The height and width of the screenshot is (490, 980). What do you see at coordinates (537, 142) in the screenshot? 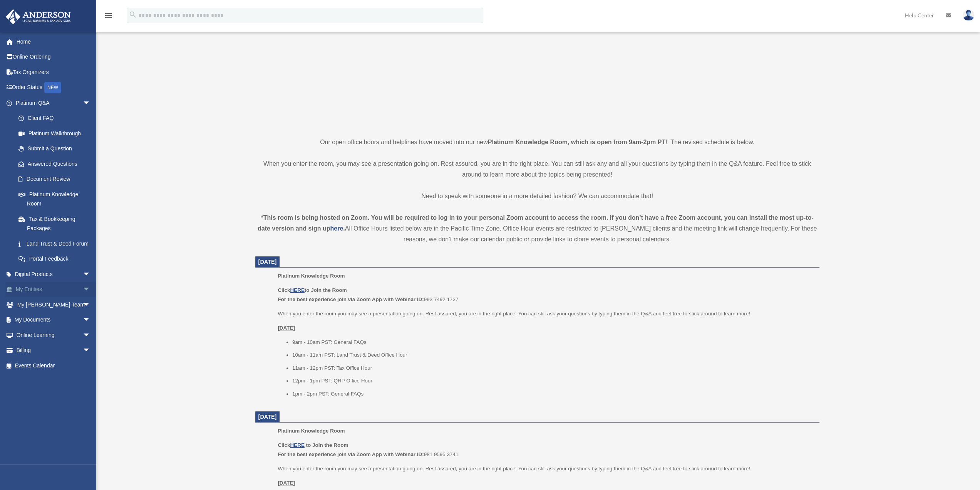
I see `p: Our open office hours and helplines have moved into our new ! The revised schedule is below.` at bounding box center [537, 142].